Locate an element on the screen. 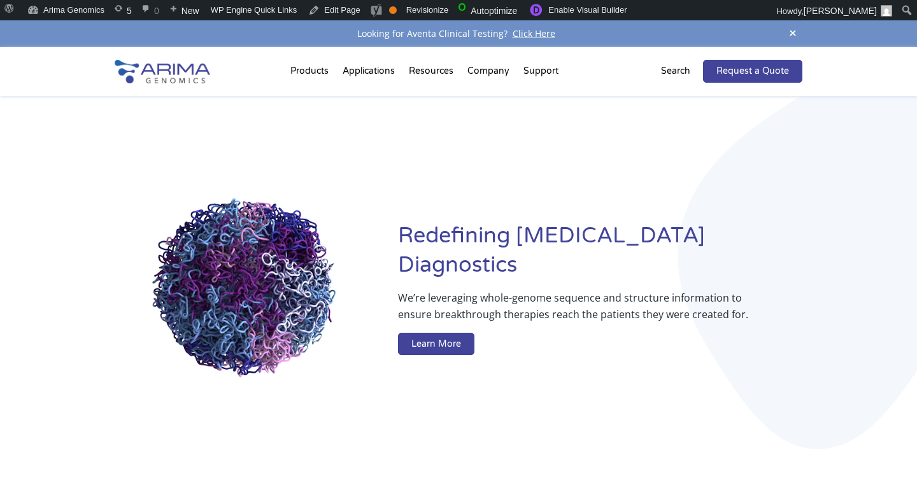  a: Click Here is located at coordinates (534, 33).